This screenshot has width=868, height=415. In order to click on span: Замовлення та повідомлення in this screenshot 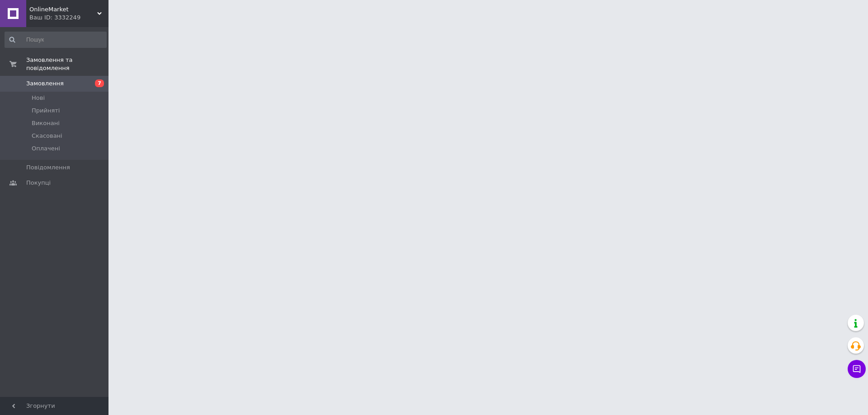, I will do `click(67, 64)`.